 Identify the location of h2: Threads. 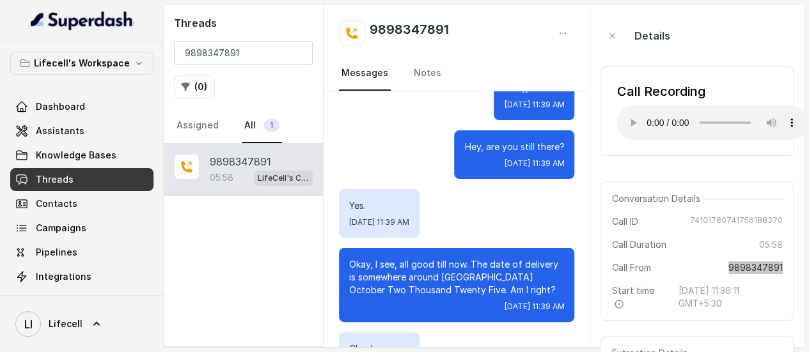
(243, 23).